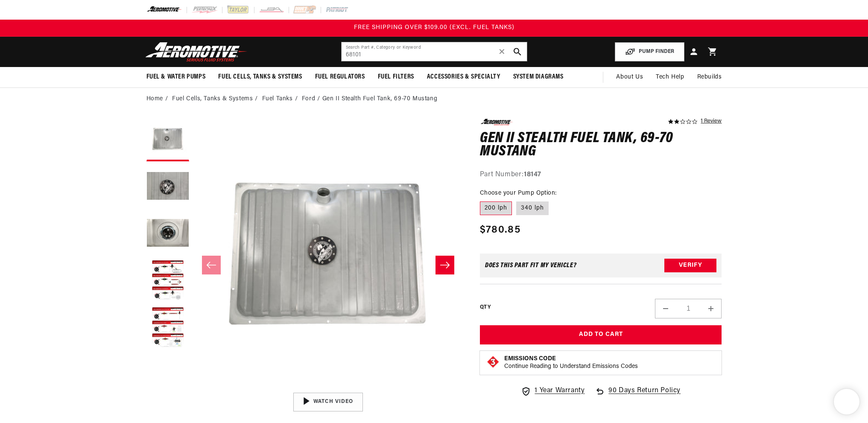 This screenshot has width=868, height=423. What do you see at coordinates (260, 77) in the screenshot?
I see `summary: Fuel Cells, Tanks & Systems` at bounding box center [260, 77].